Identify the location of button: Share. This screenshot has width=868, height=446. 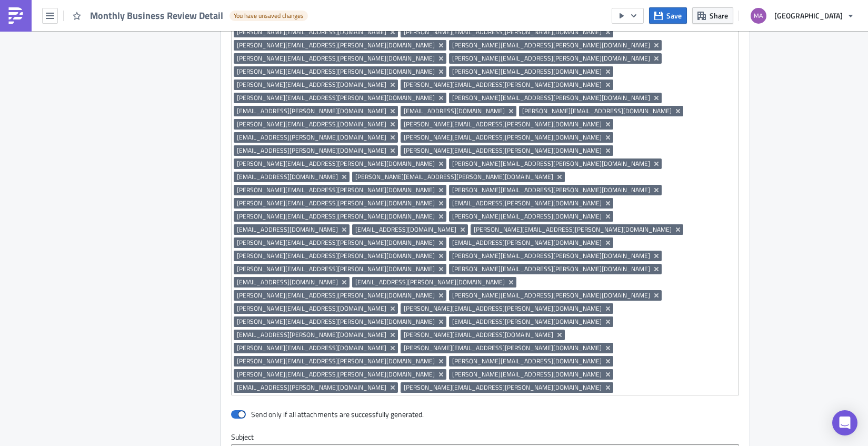
(713, 16).